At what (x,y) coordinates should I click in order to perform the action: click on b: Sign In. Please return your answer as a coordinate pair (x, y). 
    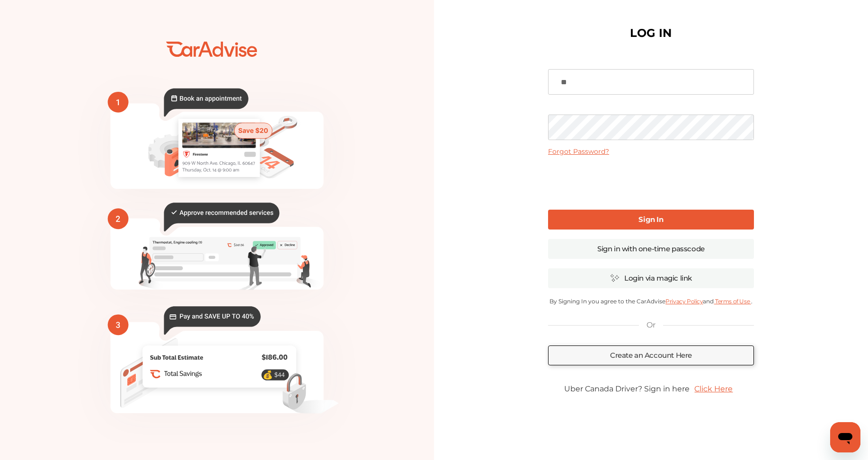
    Looking at the image, I should click on (650, 219).